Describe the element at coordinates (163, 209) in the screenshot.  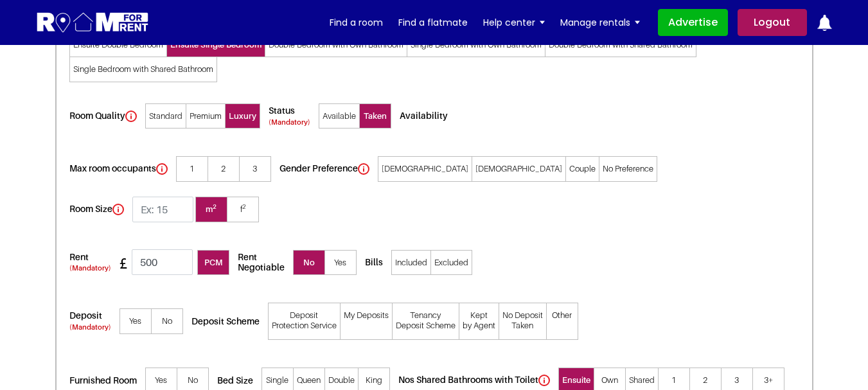
I see `input: Ex: 15` at that location.